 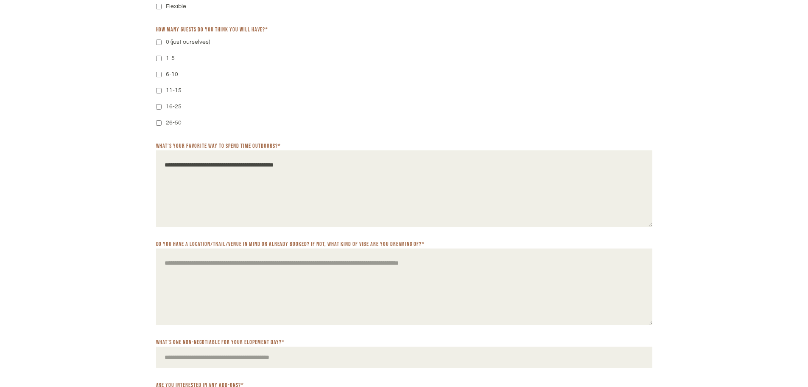 What do you see at coordinates (212, 30) in the screenshot?
I see `label: How many guests do you think you will have?` at bounding box center [212, 30].